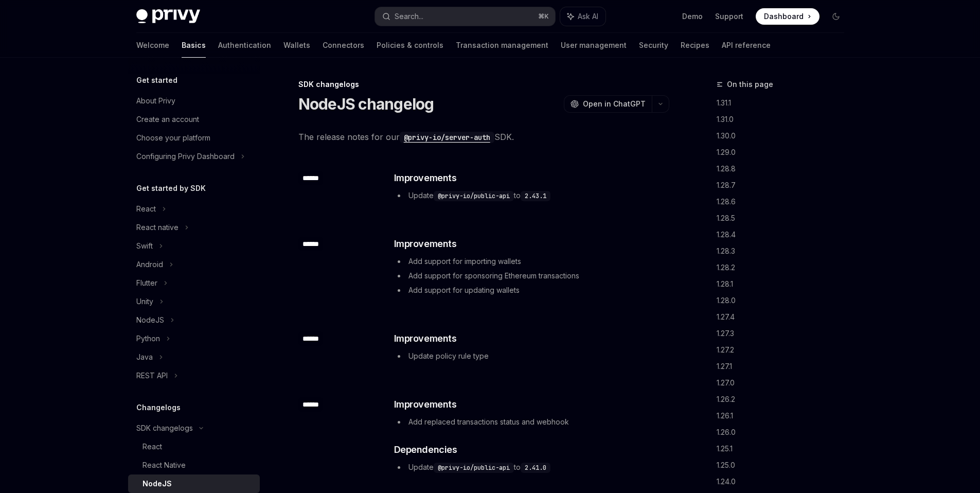  Describe the element at coordinates (784, 268) in the screenshot. I see `a: 1.28.2` at that location.